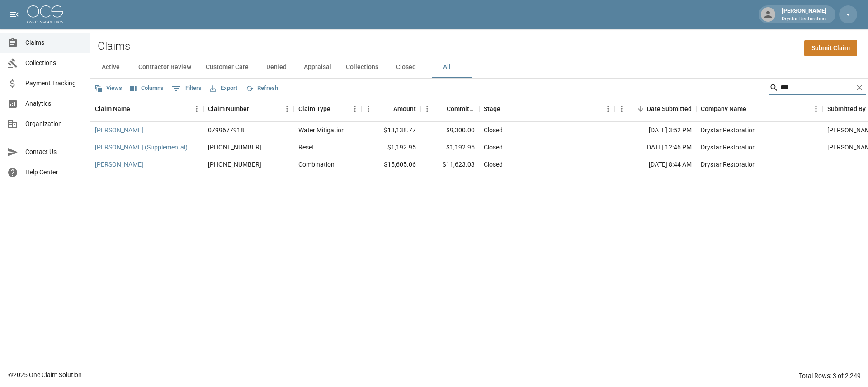 Image resolution: width=868 pixels, height=387 pixels. I want to click on span: Analytics, so click(54, 103).